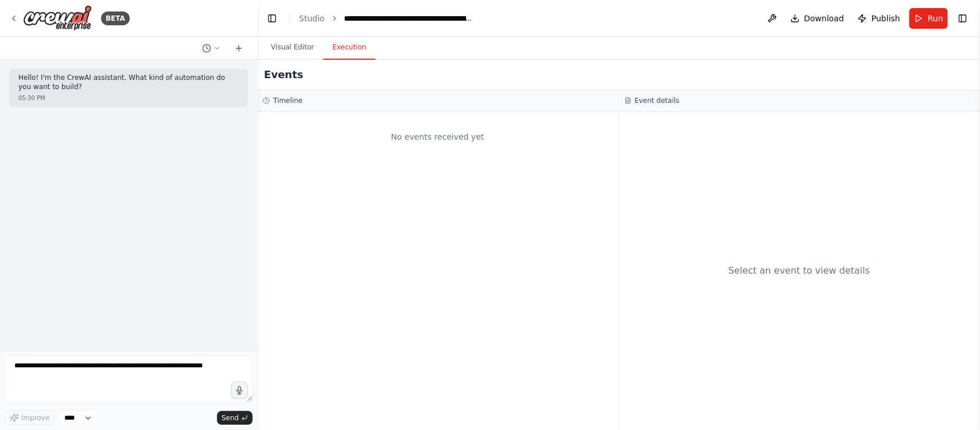 Image resolution: width=980 pixels, height=430 pixels. I want to click on nav: breadcrumb, so click(387, 19).